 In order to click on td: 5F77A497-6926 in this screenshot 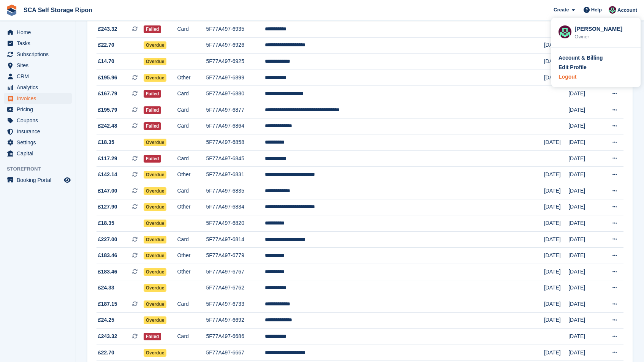, I will do `click(235, 45)`.